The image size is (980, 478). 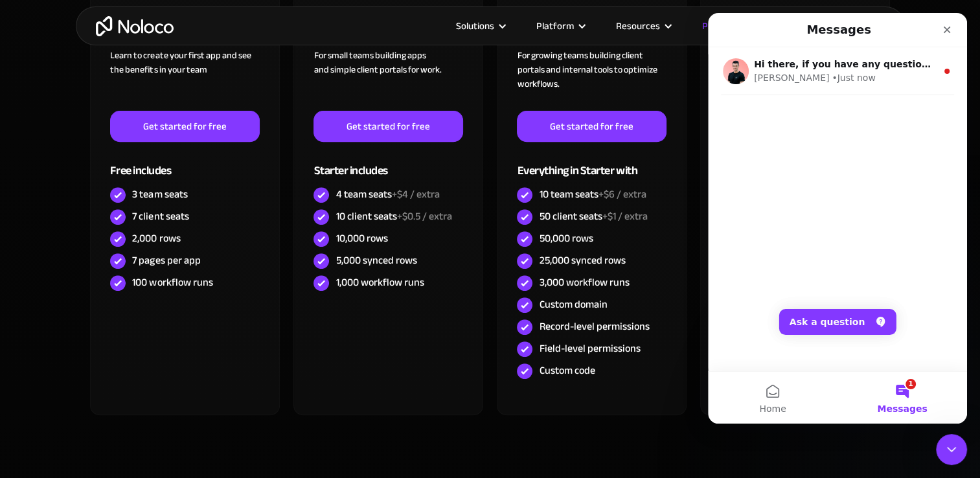 I want to click on div: 3,000 workflow runs, so click(x=584, y=282).